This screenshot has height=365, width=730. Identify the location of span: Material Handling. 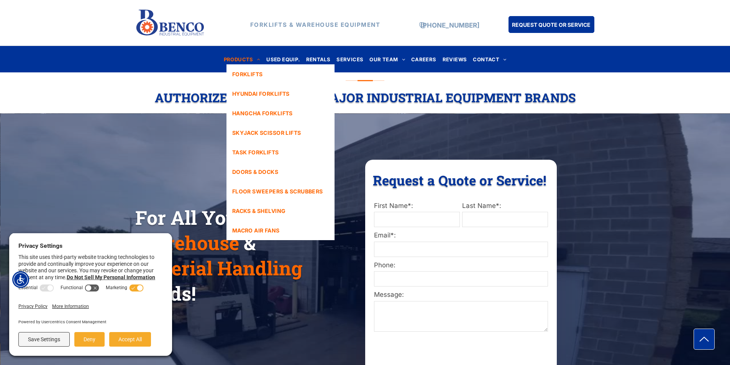
(219, 268).